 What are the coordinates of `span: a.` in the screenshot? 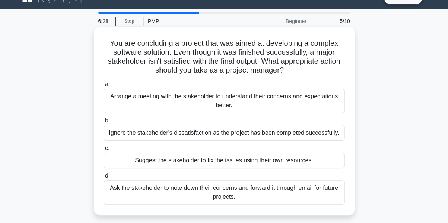 It's located at (107, 84).